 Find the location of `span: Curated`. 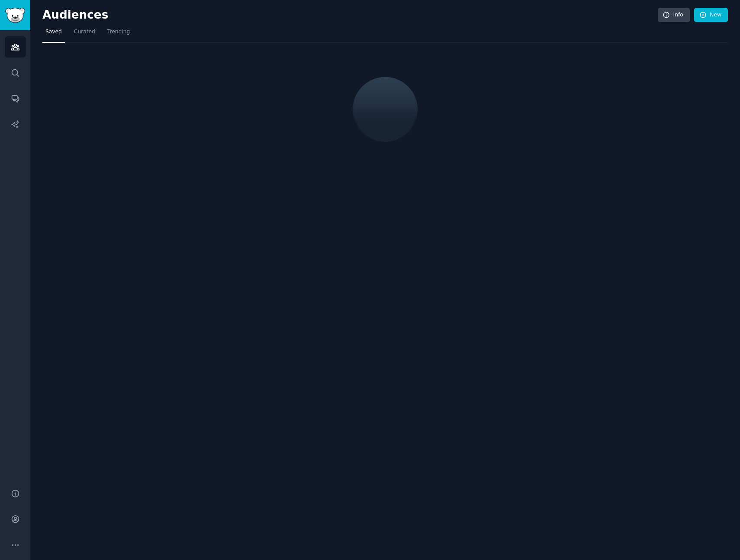

span: Curated is located at coordinates (84, 32).